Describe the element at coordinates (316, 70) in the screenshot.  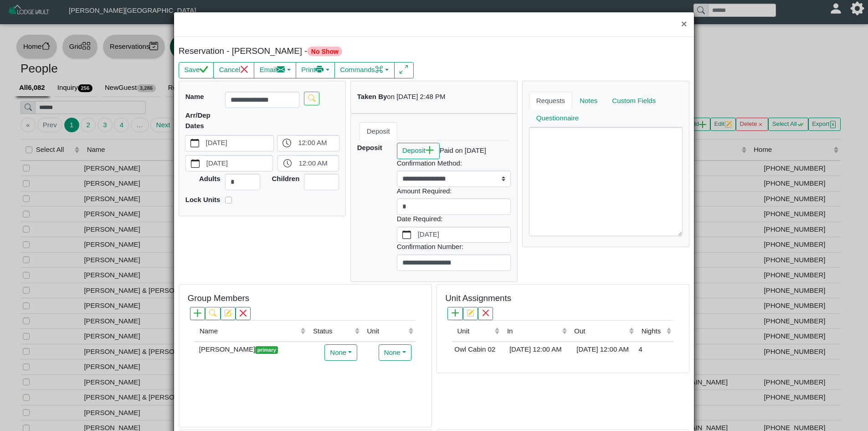
I see `button: Printprinter fill` at that location.